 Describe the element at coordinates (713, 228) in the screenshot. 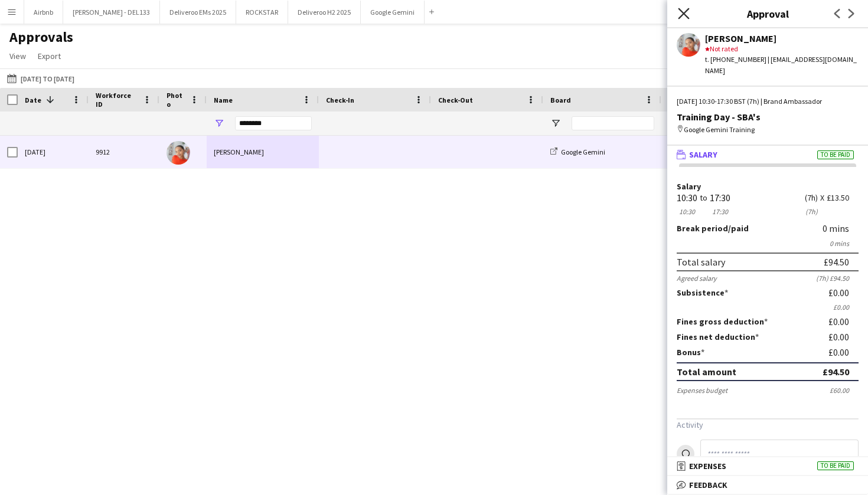

I see `label: /paid` at that location.